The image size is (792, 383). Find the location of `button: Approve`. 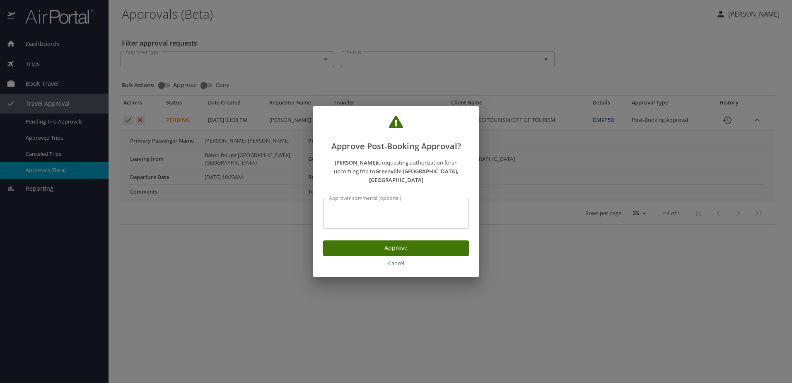

button: Approve is located at coordinates (396, 248).